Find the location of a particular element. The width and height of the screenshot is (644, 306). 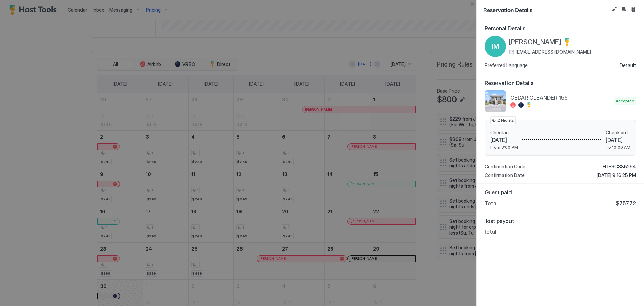

span: Accepted is located at coordinates (625, 101).